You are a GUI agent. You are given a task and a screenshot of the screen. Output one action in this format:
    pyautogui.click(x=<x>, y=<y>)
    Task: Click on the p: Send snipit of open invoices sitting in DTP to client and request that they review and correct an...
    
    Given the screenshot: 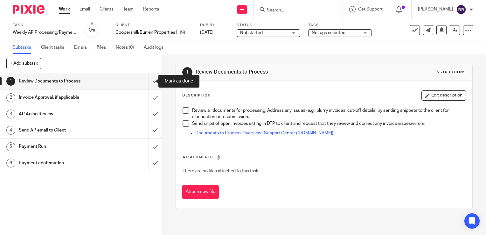 What is the action you would take?
    pyautogui.click(x=329, y=123)
    